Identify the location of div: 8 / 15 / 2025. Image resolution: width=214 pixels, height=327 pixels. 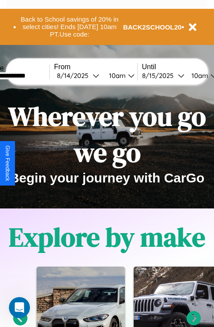
(160, 75).